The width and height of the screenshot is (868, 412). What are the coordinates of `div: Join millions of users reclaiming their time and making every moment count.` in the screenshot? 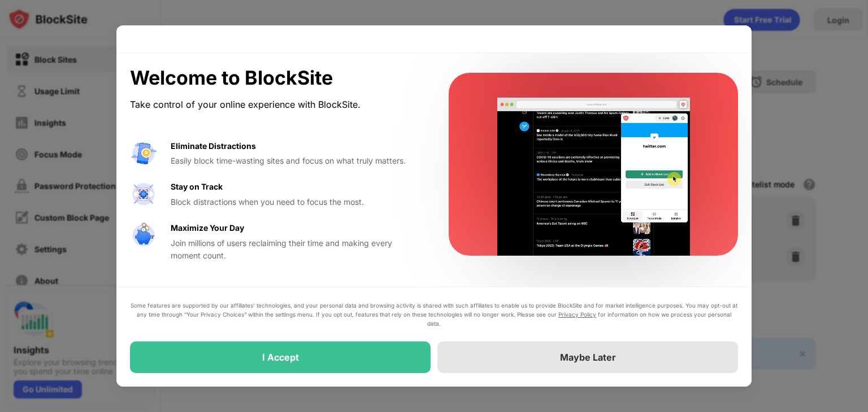 It's located at (296, 249).